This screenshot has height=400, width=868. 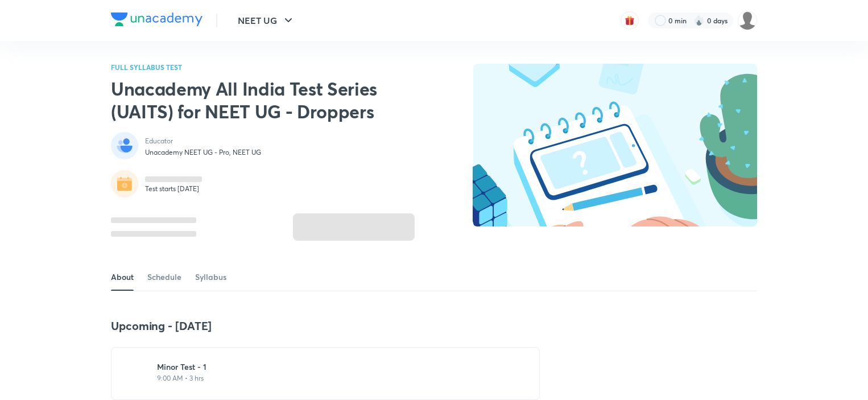 I want to click on img: Company Logo, so click(x=156, y=19).